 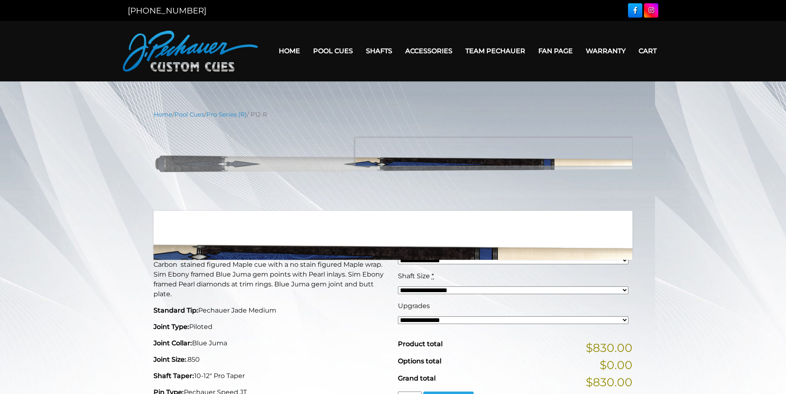 I want to click on a: Accessories, so click(x=429, y=51).